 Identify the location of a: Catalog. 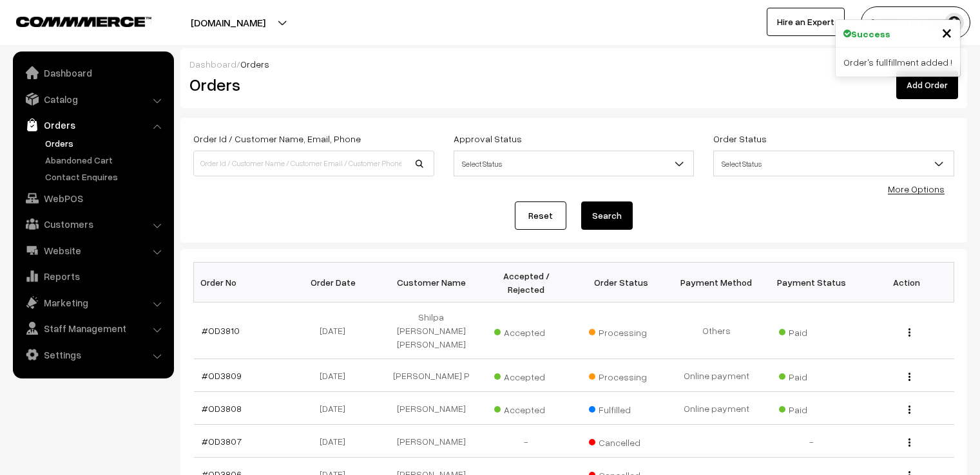
(93, 99).